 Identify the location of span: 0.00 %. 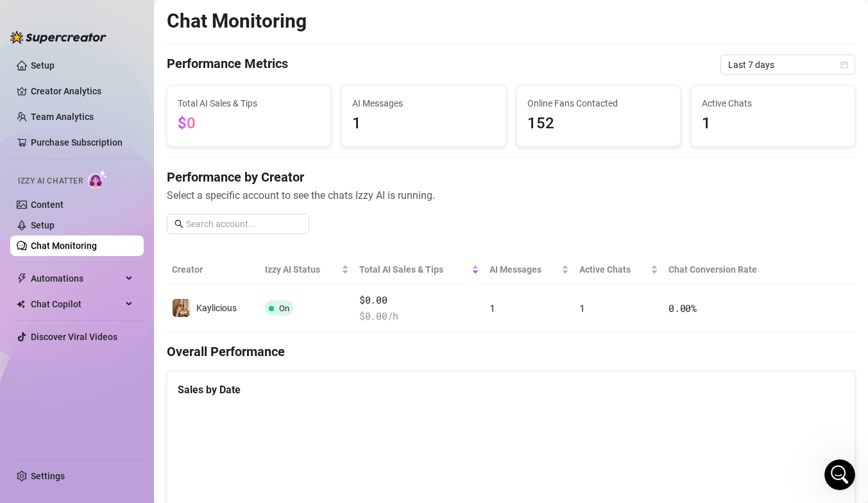
(682, 308).